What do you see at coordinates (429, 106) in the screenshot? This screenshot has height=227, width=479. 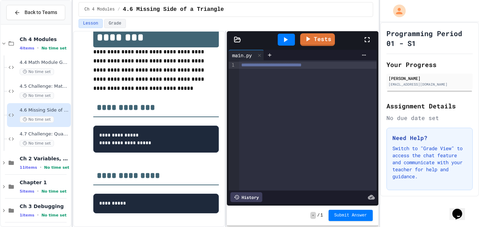 I see `h2: Assignment Details` at bounding box center [429, 106].